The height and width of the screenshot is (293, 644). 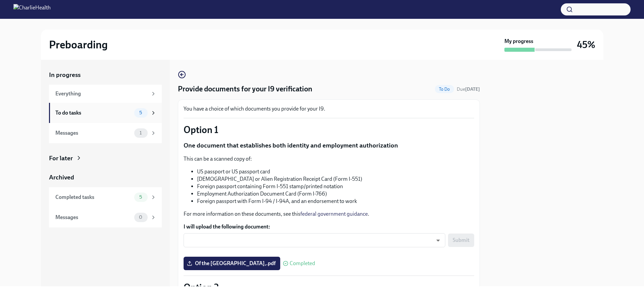 I want to click on p: You have a choice of which documents you provide for your I9., so click(x=329, y=109).